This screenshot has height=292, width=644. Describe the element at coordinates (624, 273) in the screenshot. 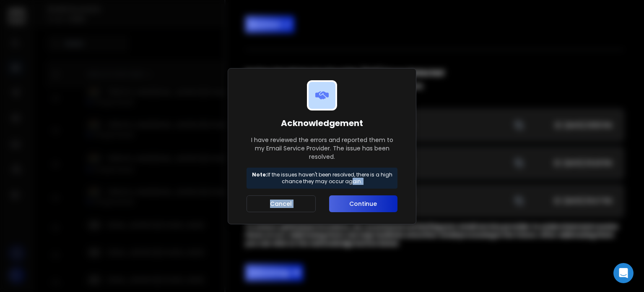

I see `div: Open Intercom Messenger` at that location.